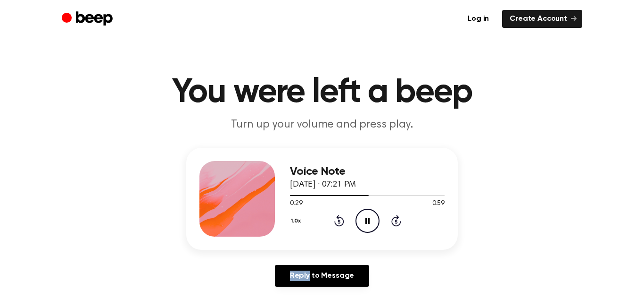 The height and width of the screenshot is (299, 644). What do you see at coordinates (297, 221) in the screenshot?
I see `button: 1.0x` at bounding box center [297, 221].